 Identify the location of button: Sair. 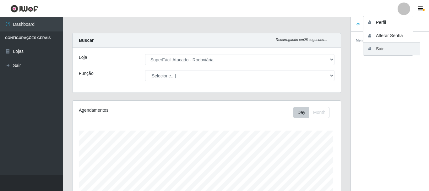
(392, 49).